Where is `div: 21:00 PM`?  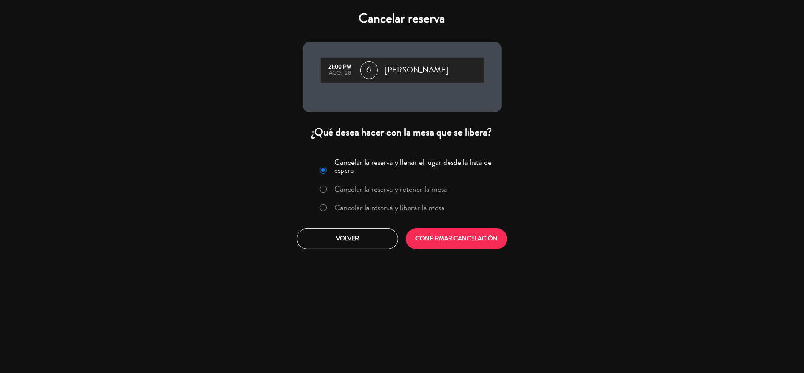
div: 21:00 PM is located at coordinates (340, 67).